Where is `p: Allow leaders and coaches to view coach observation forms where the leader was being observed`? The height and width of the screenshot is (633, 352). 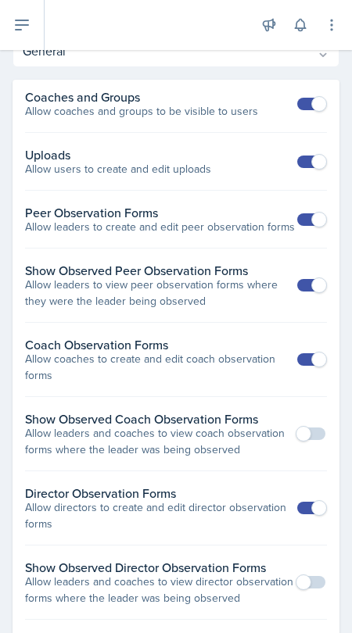 p: Allow leaders and coaches to view coach observation forms where the leader was being observed is located at coordinates (160, 442).